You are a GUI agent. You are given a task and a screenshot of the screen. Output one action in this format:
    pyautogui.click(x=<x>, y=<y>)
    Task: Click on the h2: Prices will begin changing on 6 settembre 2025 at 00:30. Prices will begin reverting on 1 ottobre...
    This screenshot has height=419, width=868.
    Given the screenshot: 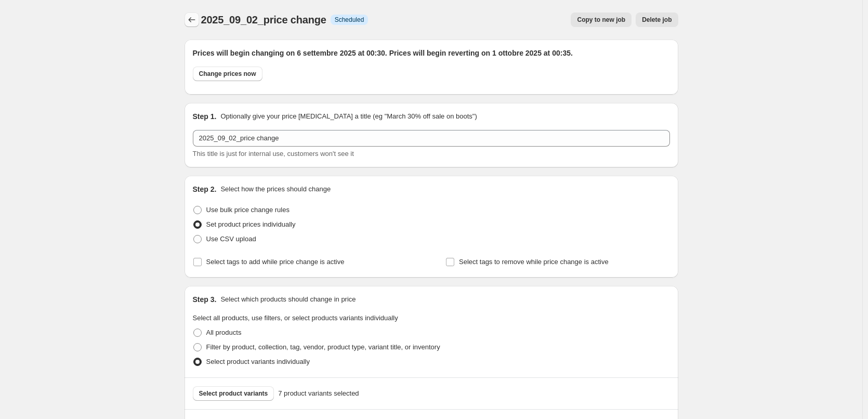 What is the action you would take?
    pyautogui.click(x=432, y=53)
    